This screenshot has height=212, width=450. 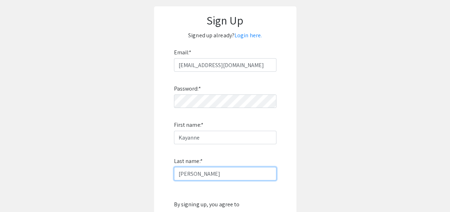 I want to click on p: Signed up already?, so click(x=225, y=36).